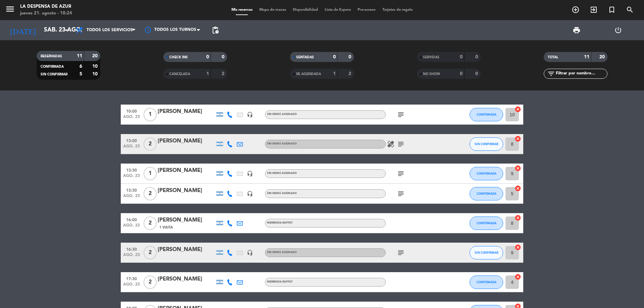 The height and width of the screenshot is (308, 644). What do you see at coordinates (618, 30) in the screenshot?
I see `i: power_settings_new` at bounding box center [618, 30].